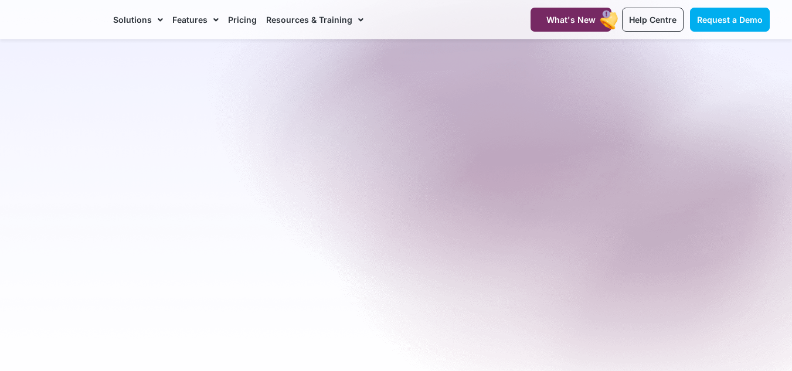  I want to click on span: Help Centre, so click(652, 19).